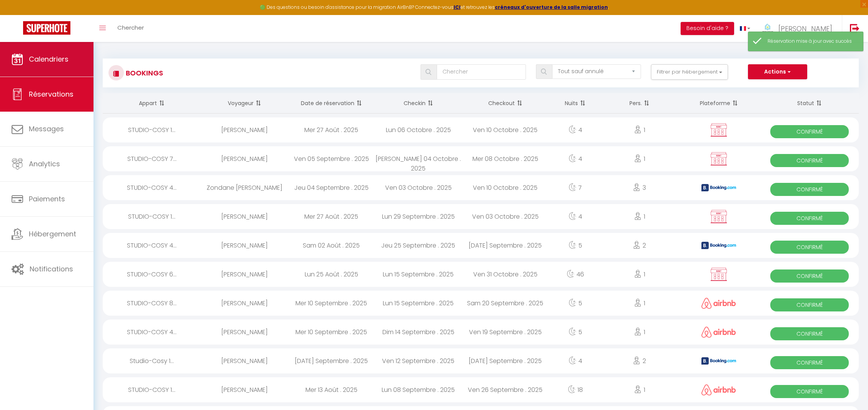 This screenshot has width=868, height=410. Describe the element at coordinates (144, 73) in the screenshot. I see `h3: Bookings` at that location.